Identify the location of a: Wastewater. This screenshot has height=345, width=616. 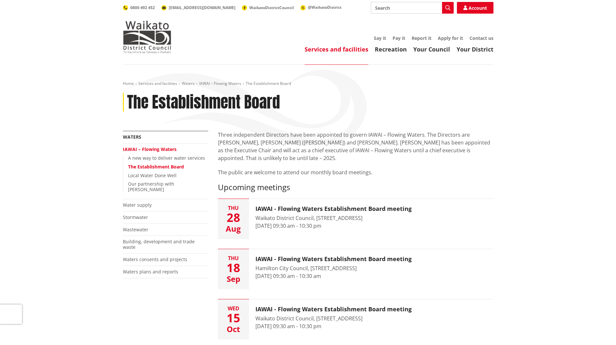
(136, 229).